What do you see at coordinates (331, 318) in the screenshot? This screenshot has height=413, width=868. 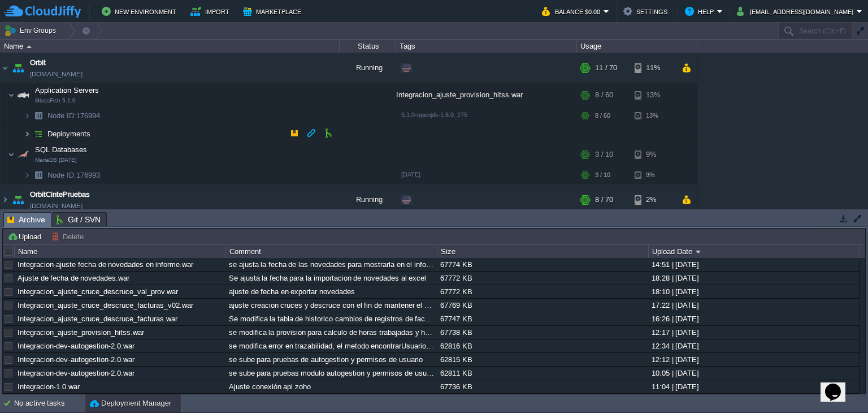 I see `div: Se modifica la tabla de historico cambios de registros de facturas, se agrega el maestro estados ...` at bounding box center [331, 318].